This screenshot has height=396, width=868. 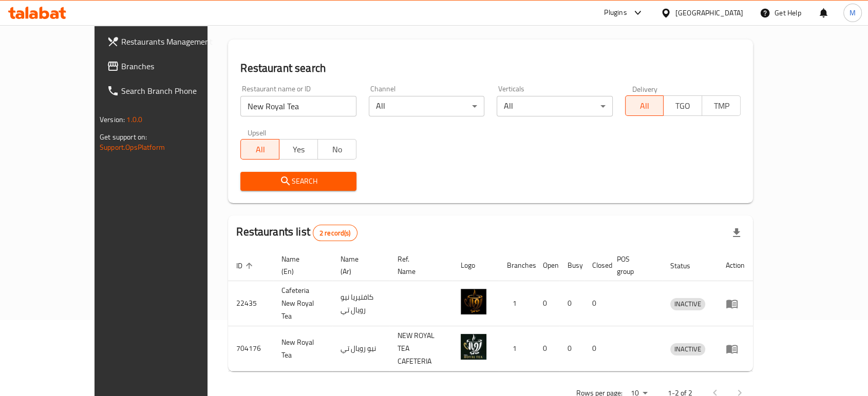 What do you see at coordinates (490, 310) in the screenshot?
I see `table: enhanced table` at bounding box center [490, 310].